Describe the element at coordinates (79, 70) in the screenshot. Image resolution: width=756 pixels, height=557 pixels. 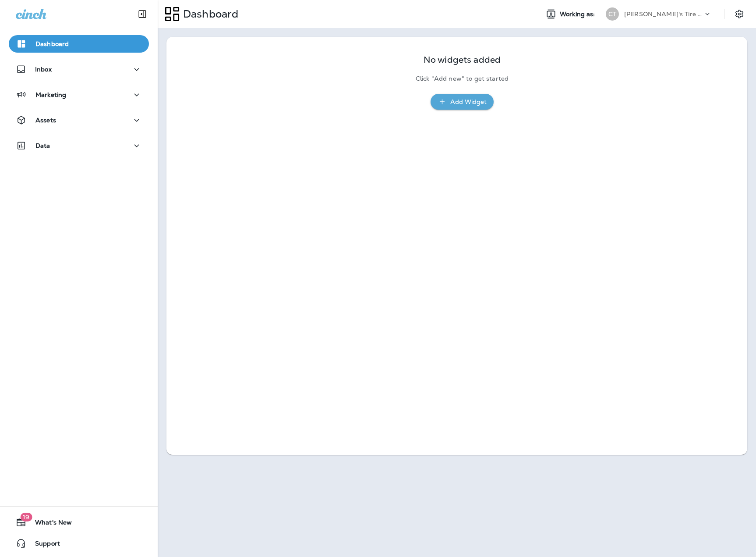
I see `button: Inbox` at that location.